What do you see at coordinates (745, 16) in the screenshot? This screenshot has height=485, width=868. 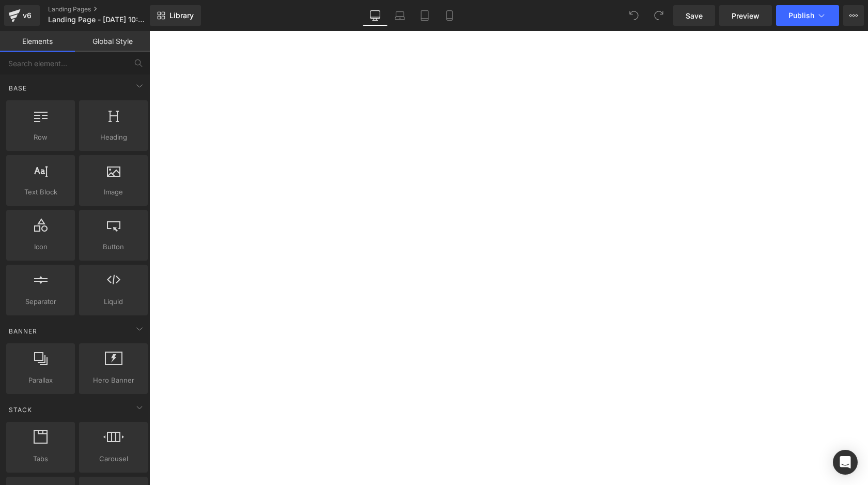 I see `a: Preview` at bounding box center [745, 16].